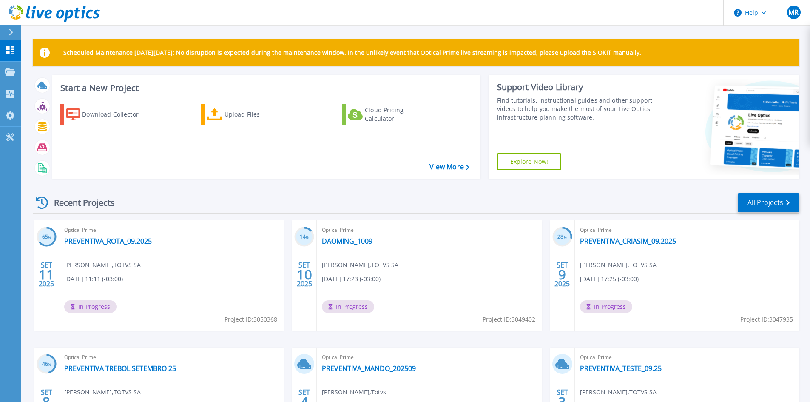  What do you see at coordinates (449, 167) in the screenshot?
I see `a: View More` at bounding box center [449, 167].